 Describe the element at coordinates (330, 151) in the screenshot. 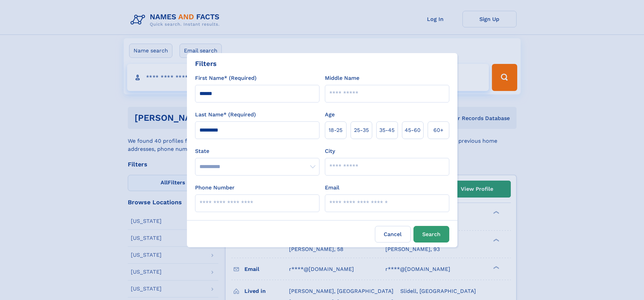

I see `label: City` at that location.